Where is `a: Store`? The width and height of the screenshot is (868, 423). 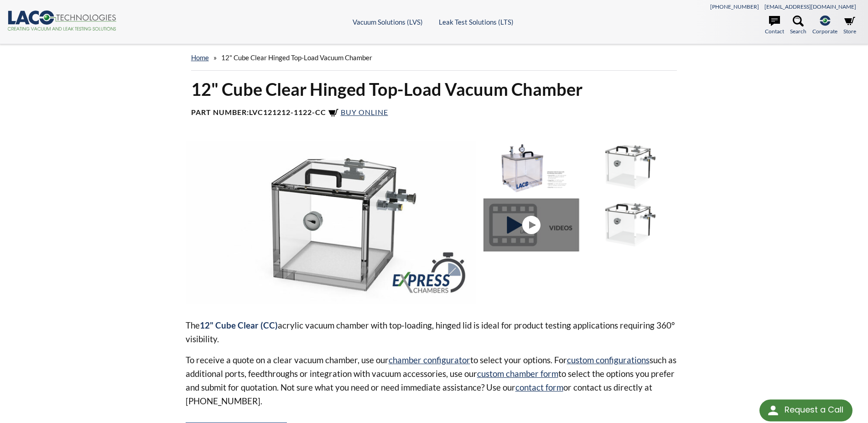 a: Store is located at coordinates (850, 26).